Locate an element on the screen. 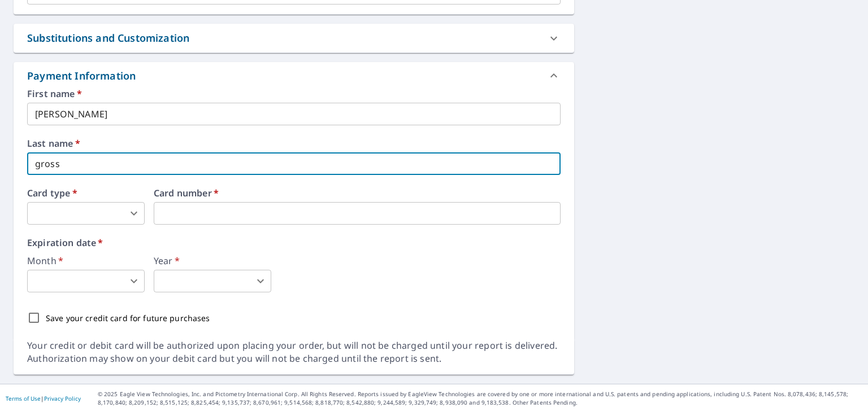  label: Expiration date is located at coordinates (294, 243).